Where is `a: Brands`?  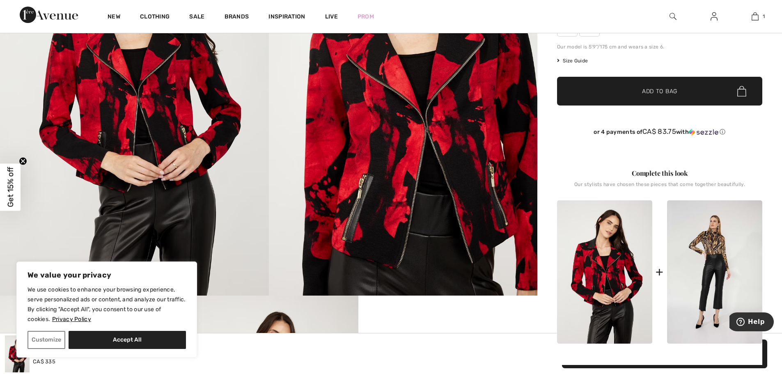 a: Brands is located at coordinates (237, 17).